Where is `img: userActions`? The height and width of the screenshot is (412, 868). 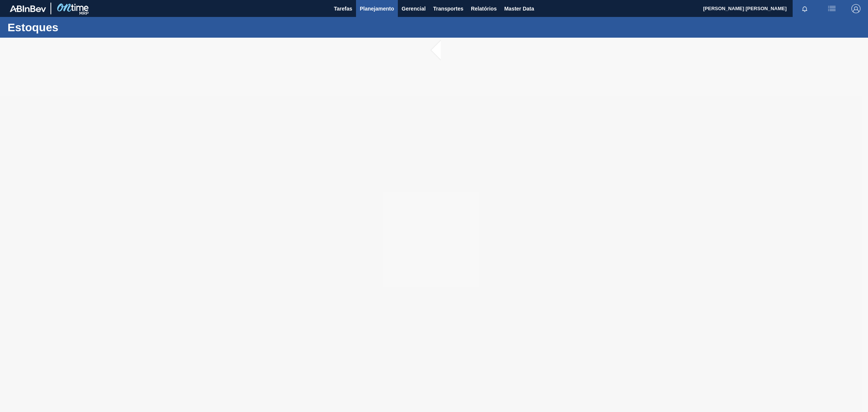 img: userActions is located at coordinates (832, 9).